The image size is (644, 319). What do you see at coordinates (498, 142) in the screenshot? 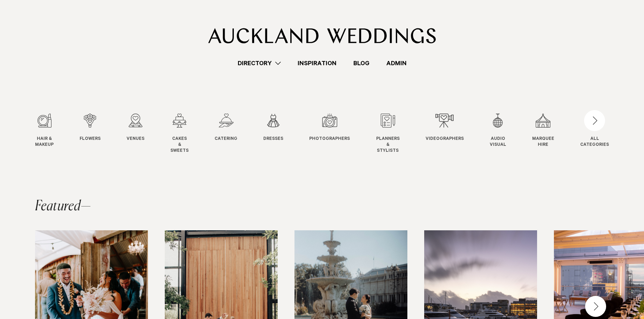
I see `span: Audio Visual` at bounding box center [498, 142].